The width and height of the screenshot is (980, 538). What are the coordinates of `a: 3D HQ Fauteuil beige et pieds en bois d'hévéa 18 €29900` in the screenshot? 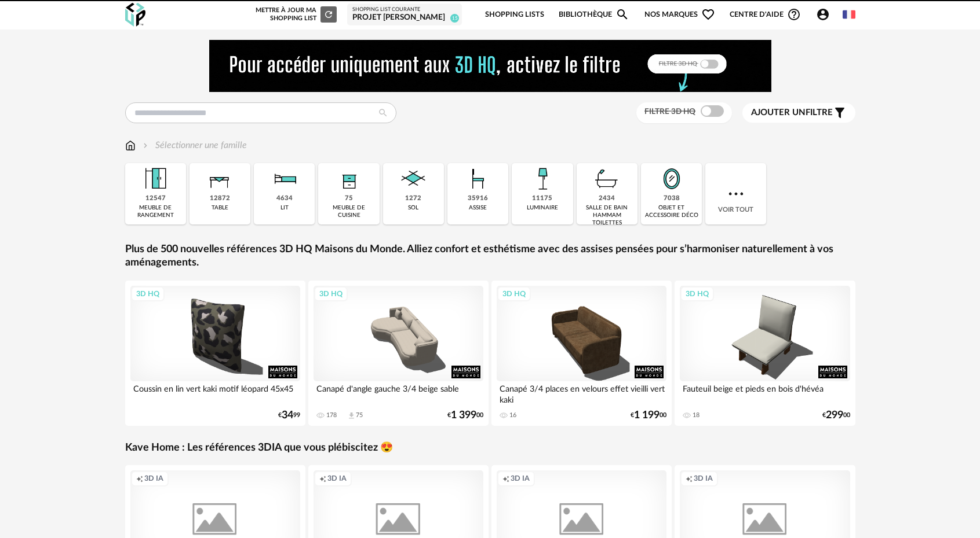 It's located at (765, 353).